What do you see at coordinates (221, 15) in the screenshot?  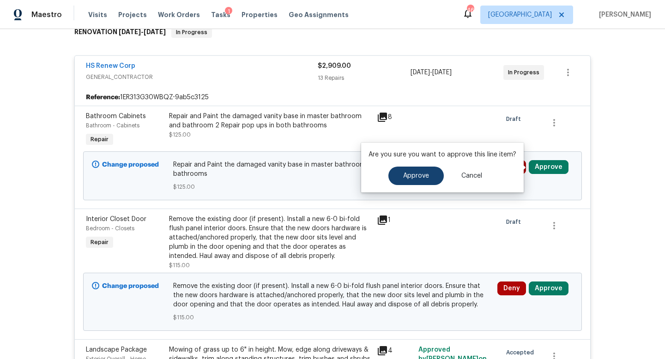 I see `span: Tasks` at bounding box center [221, 15].